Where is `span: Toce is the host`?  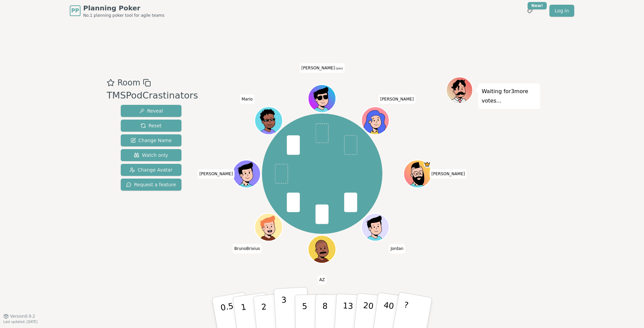 span: Toce is the host is located at coordinates (427, 164).